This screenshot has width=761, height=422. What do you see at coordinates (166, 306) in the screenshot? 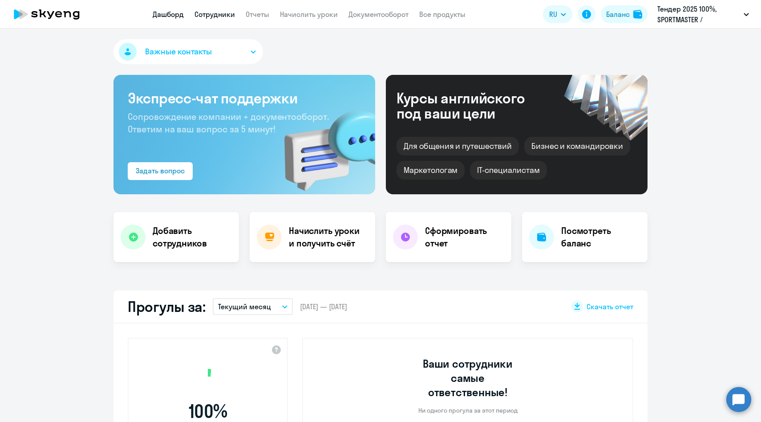
I see `h2: Прогулы за:` at bounding box center [166, 306].